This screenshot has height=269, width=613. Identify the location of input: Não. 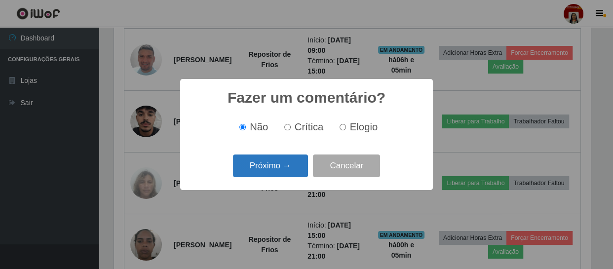
(242, 127).